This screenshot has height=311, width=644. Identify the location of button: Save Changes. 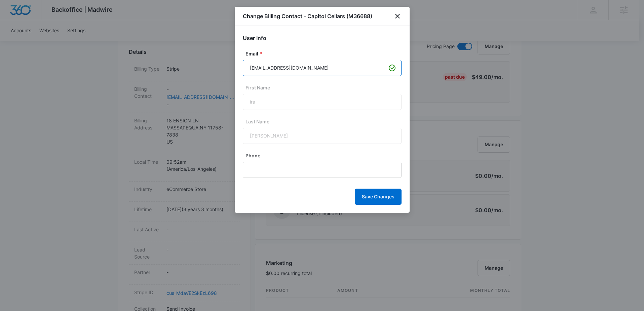
(378, 197).